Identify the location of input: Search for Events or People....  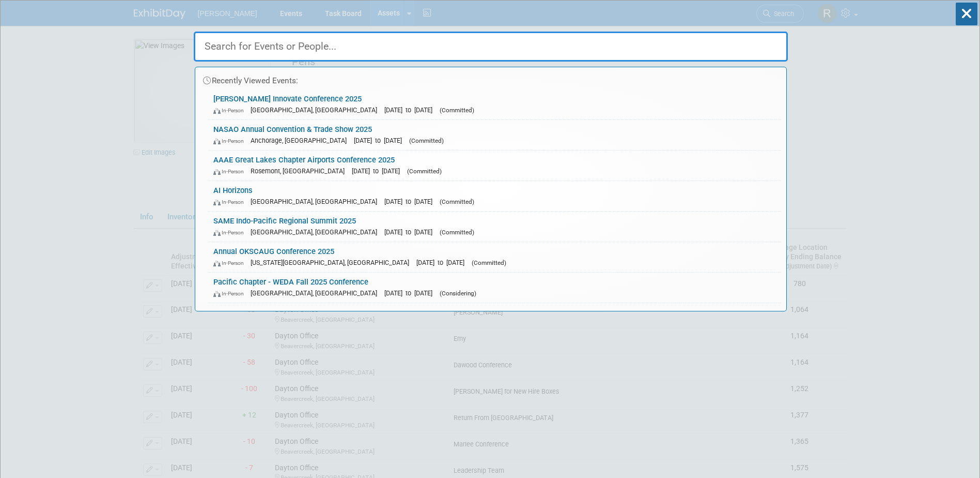
(491, 47).